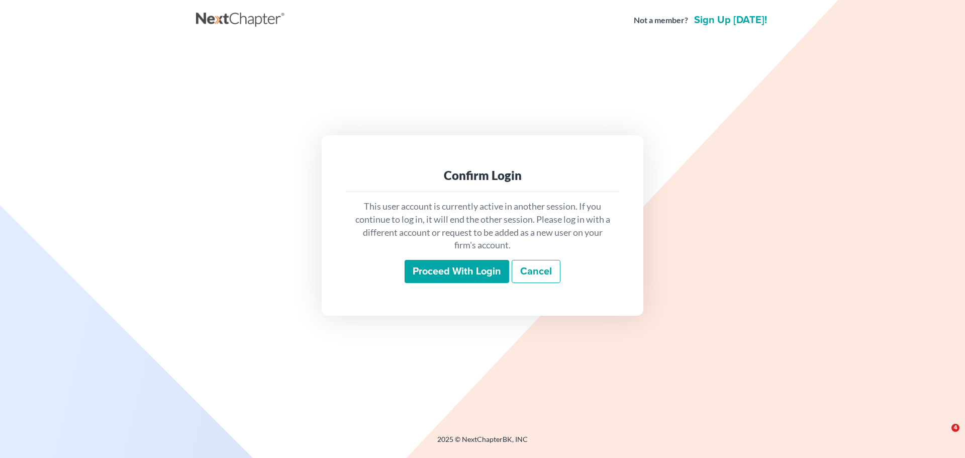  I want to click on div: 2025 © NextChapterBK, INC, so click(483, 443).